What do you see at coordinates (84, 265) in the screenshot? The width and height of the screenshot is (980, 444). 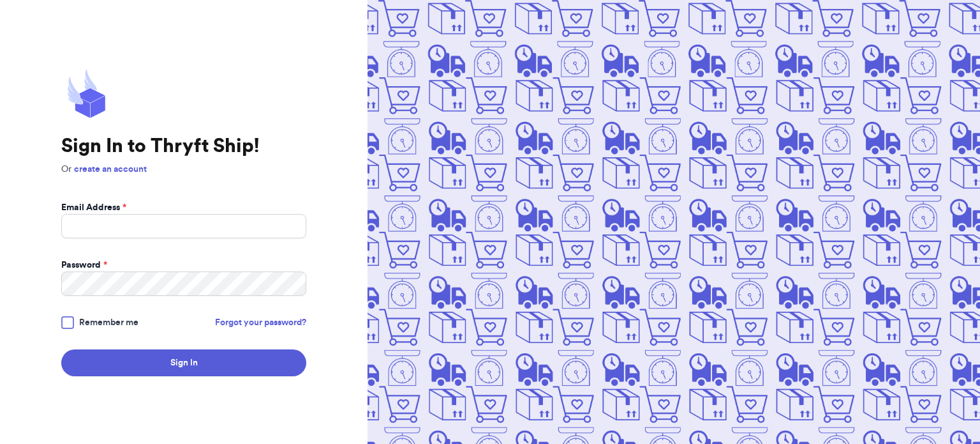 I see `label: Password` at bounding box center [84, 265].